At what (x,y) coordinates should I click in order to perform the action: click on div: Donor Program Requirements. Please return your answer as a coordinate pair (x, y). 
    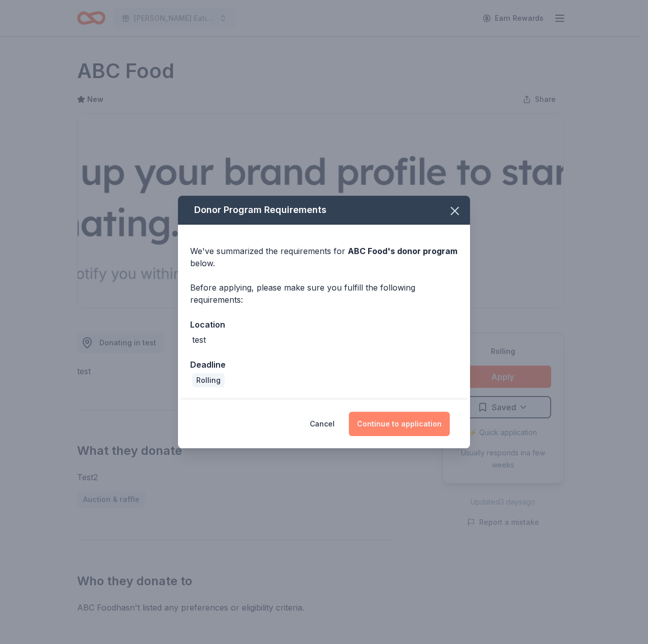
    Looking at the image, I should click on (324, 210).